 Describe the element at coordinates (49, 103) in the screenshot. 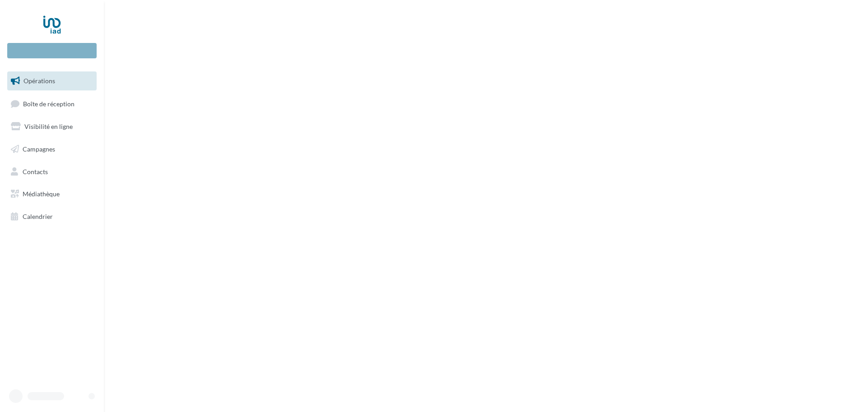

I see `span: Boîte de réception` at that location.